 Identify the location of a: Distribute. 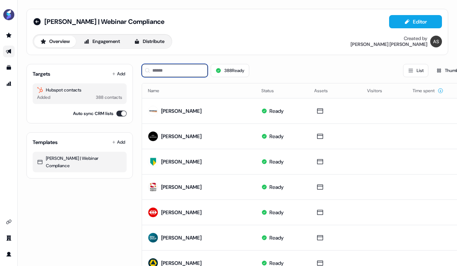
(149, 41).